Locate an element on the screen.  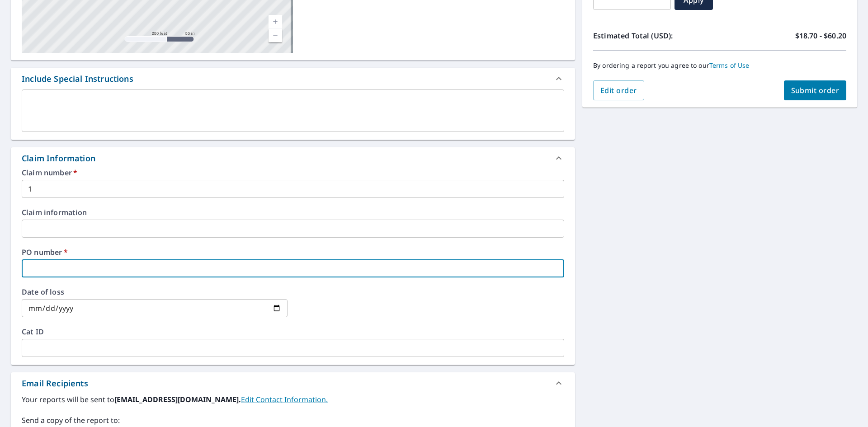
button: Edit order is located at coordinates (618, 91).